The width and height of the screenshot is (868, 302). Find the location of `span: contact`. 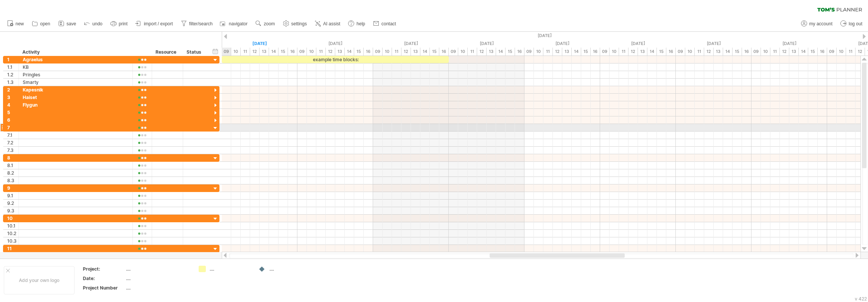

span: contact is located at coordinates (389, 24).